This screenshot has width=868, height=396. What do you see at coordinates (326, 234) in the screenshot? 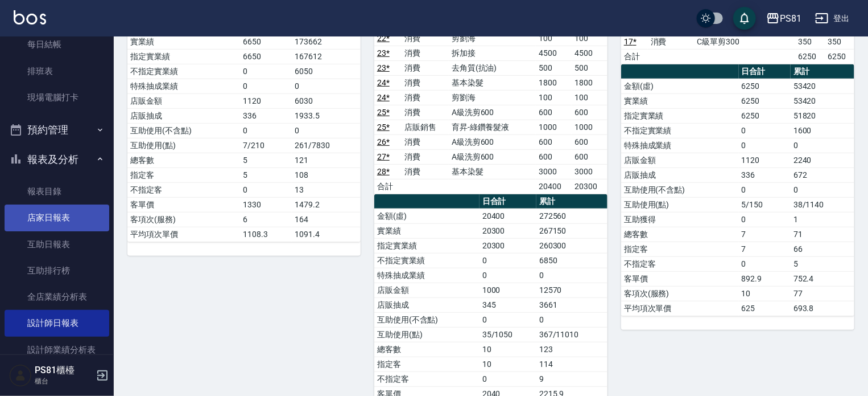
I see `td: 1091.4` at bounding box center [326, 234].